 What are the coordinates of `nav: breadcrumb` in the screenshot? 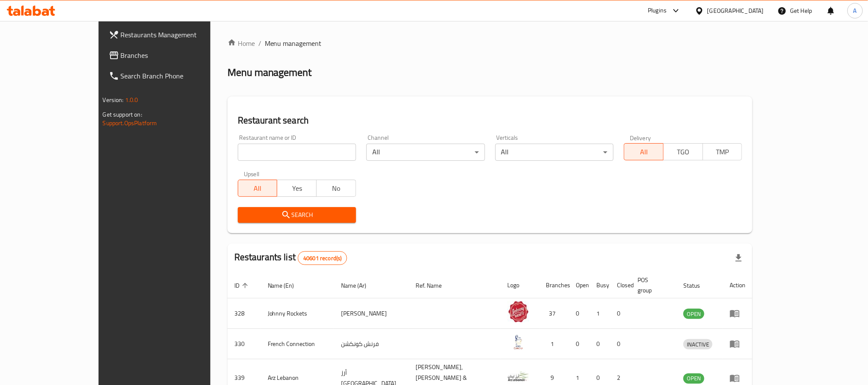 It's located at (490, 44).